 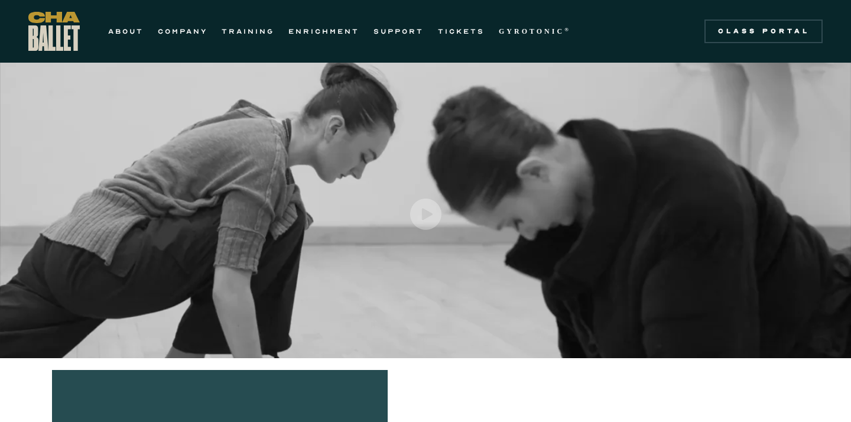 What do you see at coordinates (531, 31) in the screenshot?
I see `strong: GYROTONIC` at bounding box center [531, 31].